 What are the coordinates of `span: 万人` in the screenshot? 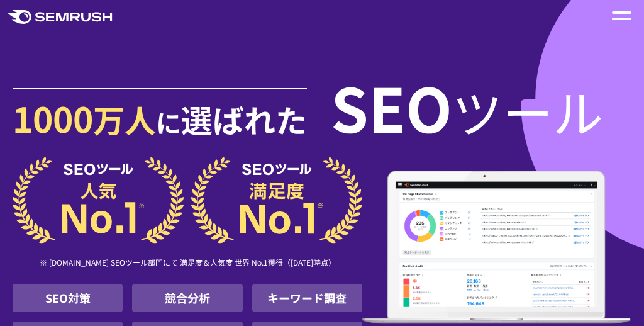 It's located at (124, 119).